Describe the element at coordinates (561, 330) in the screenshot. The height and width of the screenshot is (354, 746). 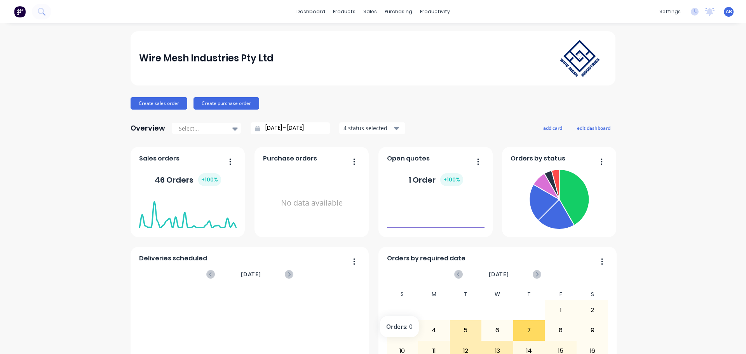
I see `div: 8` at that location.